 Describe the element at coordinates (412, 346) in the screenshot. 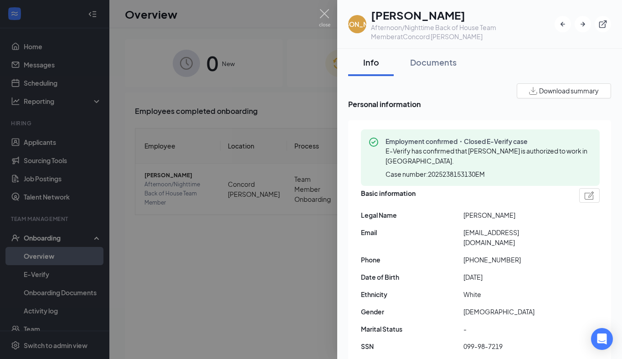

I see `span: SSN` at that location.